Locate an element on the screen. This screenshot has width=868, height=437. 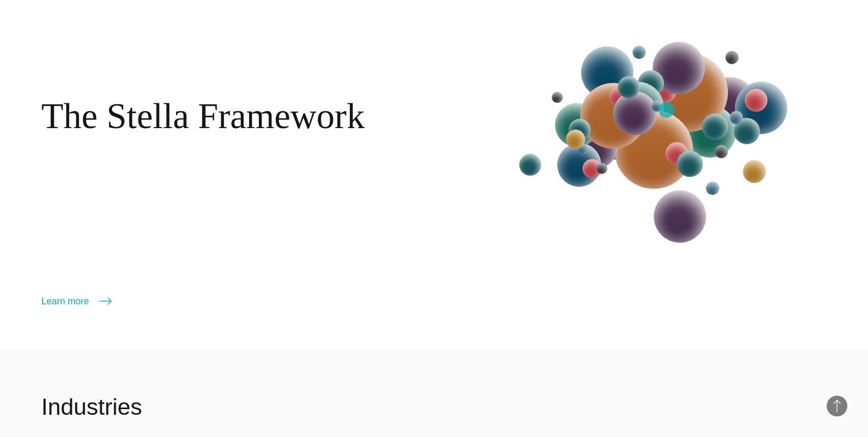
h2: Industries is located at coordinates (91, 407).